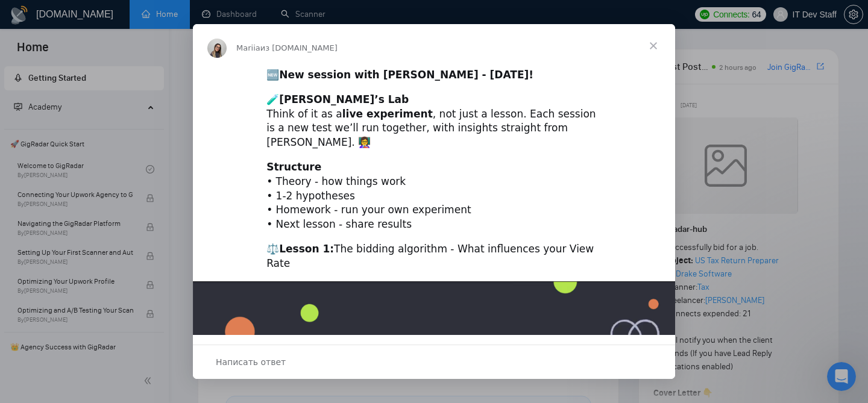  Describe the element at coordinates (653, 46) in the screenshot. I see `span: Закрыть` at that location.